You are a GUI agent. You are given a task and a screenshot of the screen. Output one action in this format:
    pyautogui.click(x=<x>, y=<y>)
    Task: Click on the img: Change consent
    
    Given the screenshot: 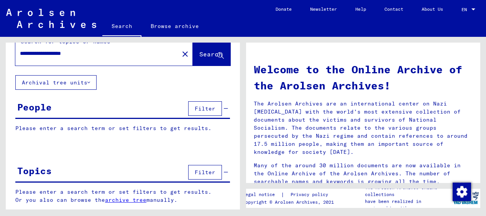 What is the action you would take?
    pyautogui.click(x=462, y=192)
    